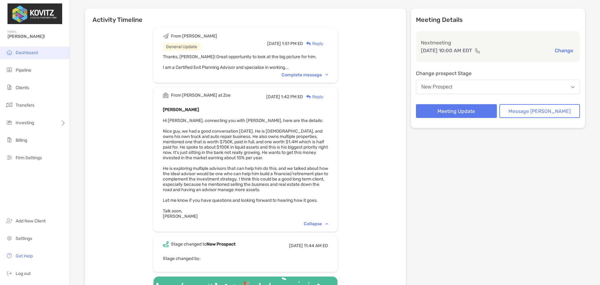 This screenshot has width=600, height=285. Describe the element at coordinates (25, 123) in the screenshot. I see `span: Investing` at that location.